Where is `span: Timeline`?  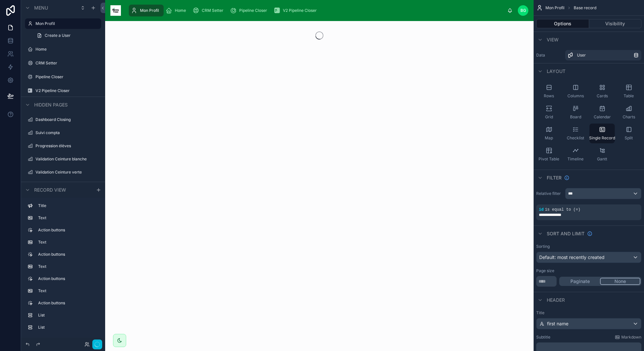 span: Timeline is located at coordinates (576, 159).